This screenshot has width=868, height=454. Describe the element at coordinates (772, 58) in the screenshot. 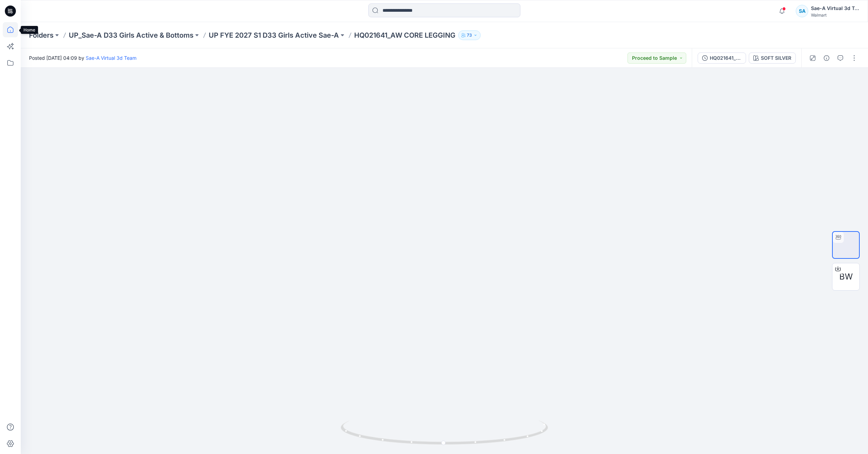

I see `button: SOFT SILVER` at that location.